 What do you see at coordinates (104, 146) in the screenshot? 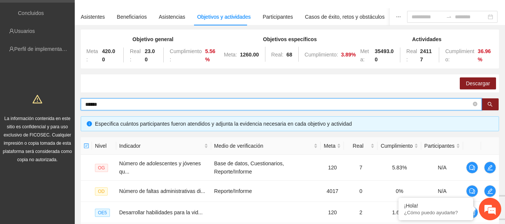
I see `th: Nivel` at bounding box center [104, 146].